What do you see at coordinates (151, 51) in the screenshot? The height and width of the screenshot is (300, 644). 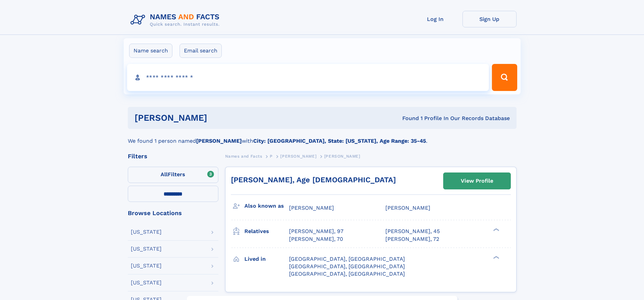 I see `label: Name search` at bounding box center [151, 51].